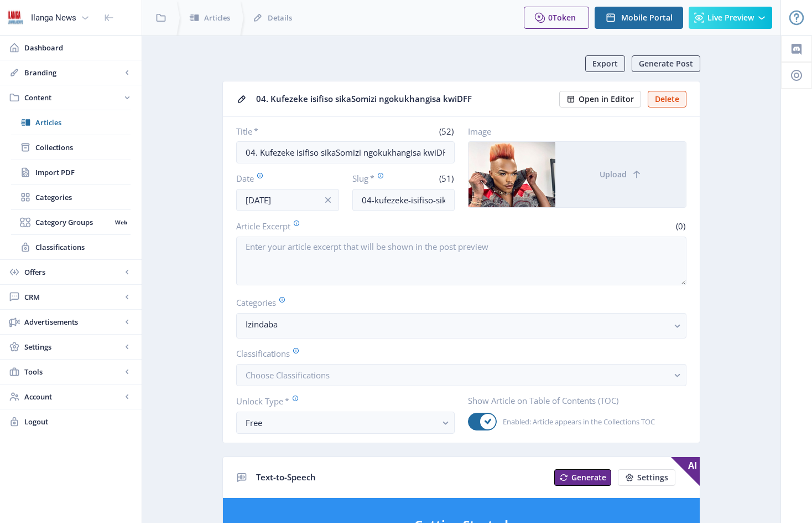 The image size is (812, 523). What do you see at coordinates (83, 172) in the screenshot?
I see `span: Import PDF` at bounding box center [83, 172].